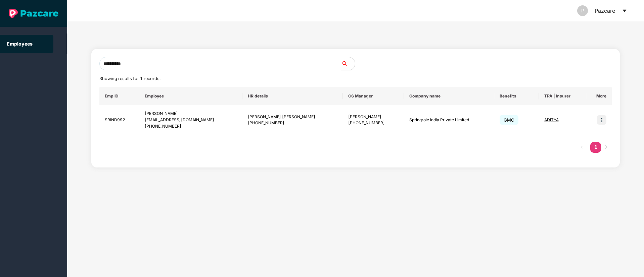 Image resolution: width=644 pixels, height=277 pixels. What do you see at coordinates (606, 148) in the screenshot?
I see `button: right` at bounding box center [606, 148].